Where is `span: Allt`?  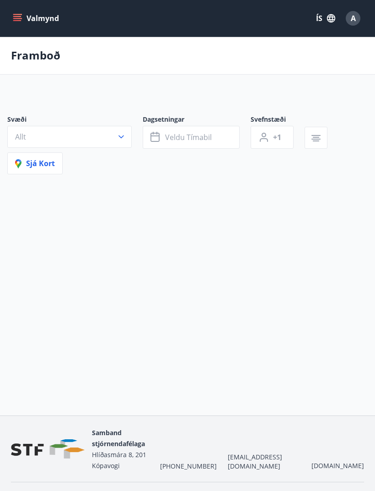 span: Allt is located at coordinates (21, 137).